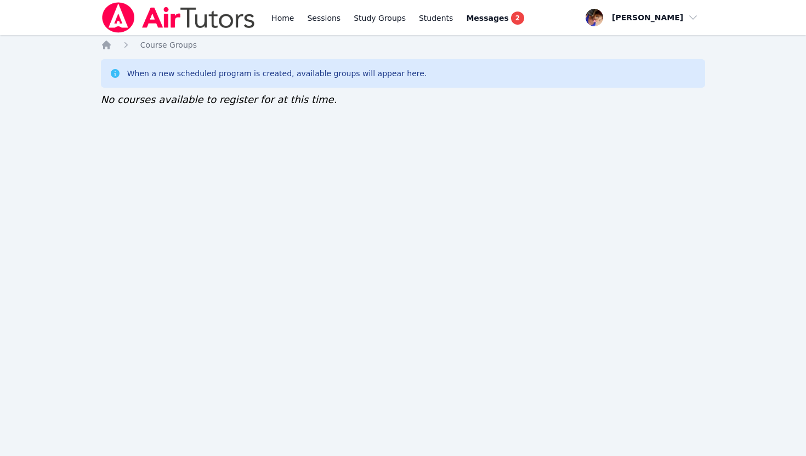 The height and width of the screenshot is (456, 806). Describe the element at coordinates (403, 45) in the screenshot. I see `nav: Breadcrumb` at that location.